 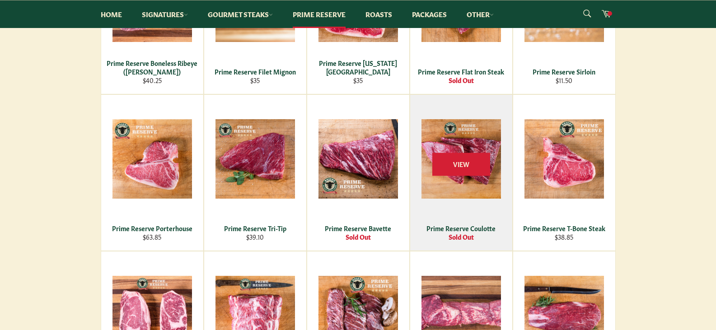 What do you see at coordinates (152, 80) in the screenshot?
I see `div: $40.25` at bounding box center [152, 80].